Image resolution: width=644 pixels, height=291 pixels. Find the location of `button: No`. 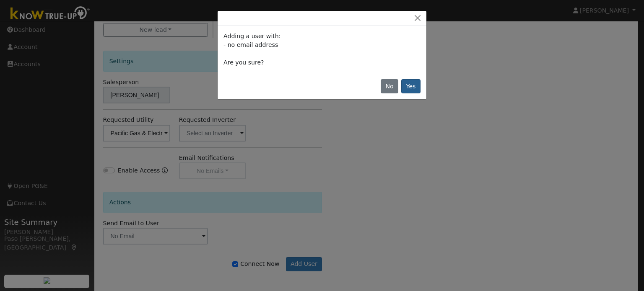

button: No is located at coordinates (390, 86).